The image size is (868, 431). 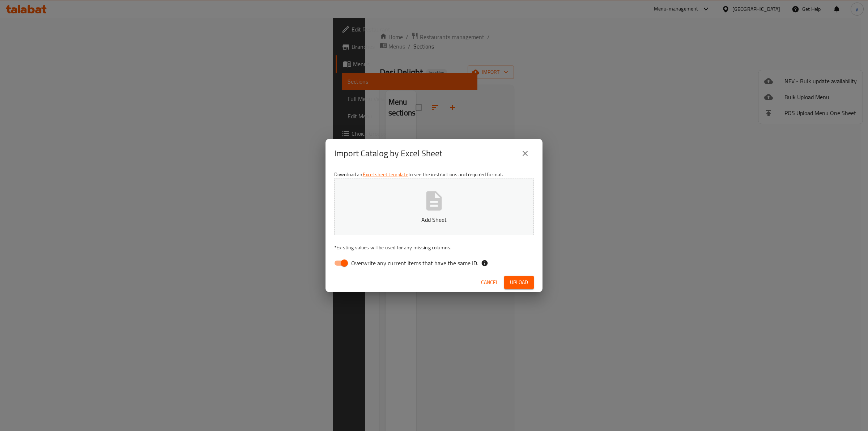 I want to click on button: Cancel, so click(x=489, y=282).